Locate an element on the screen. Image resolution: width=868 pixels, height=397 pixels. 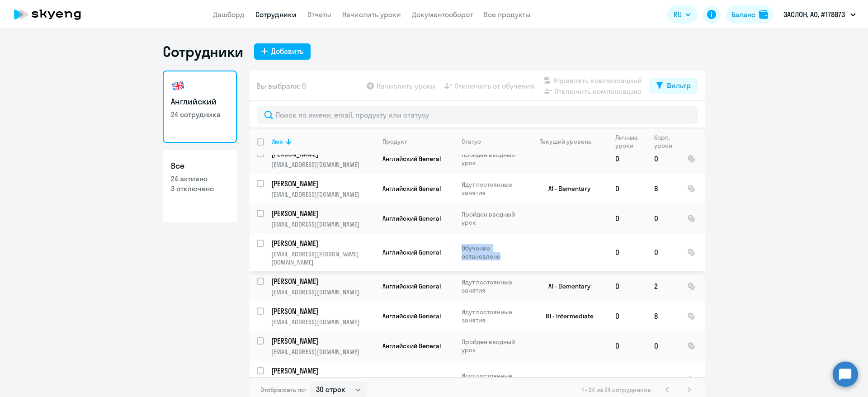
span: RU is located at coordinates (678, 15).